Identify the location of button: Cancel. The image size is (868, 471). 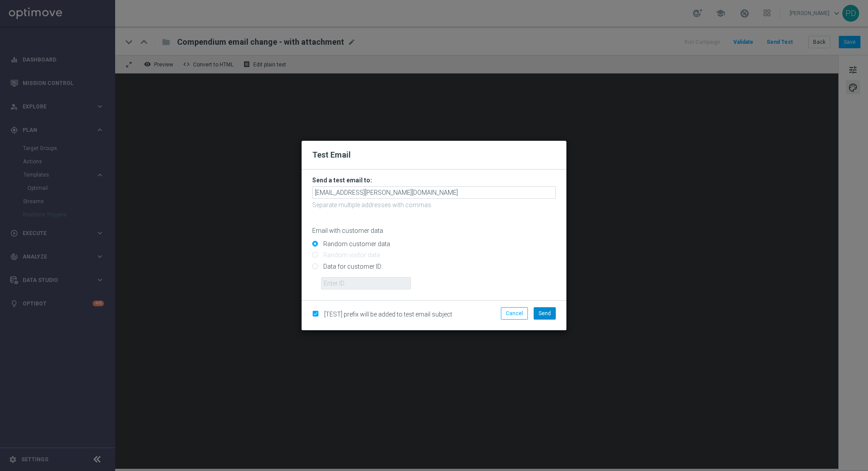
(514, 314).